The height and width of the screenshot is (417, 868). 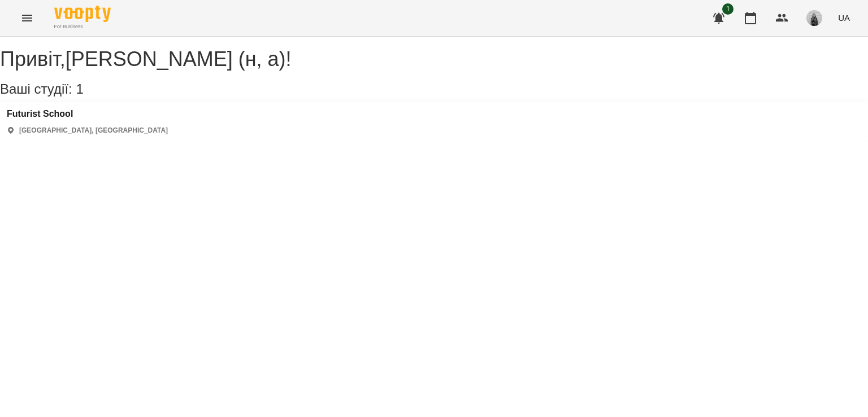 What do you see at coordinates (27, 18) in the screenshot?
I see `button: Menu` at bounding box center [27, 18].